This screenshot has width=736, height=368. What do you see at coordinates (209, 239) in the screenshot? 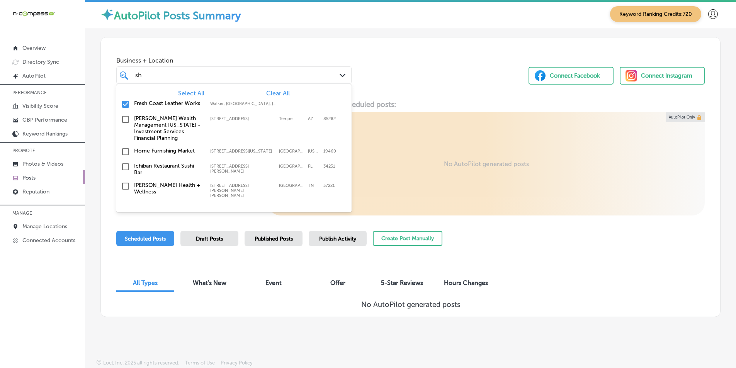
I see `span: Draft Posts` at bounding box center [209, 239].